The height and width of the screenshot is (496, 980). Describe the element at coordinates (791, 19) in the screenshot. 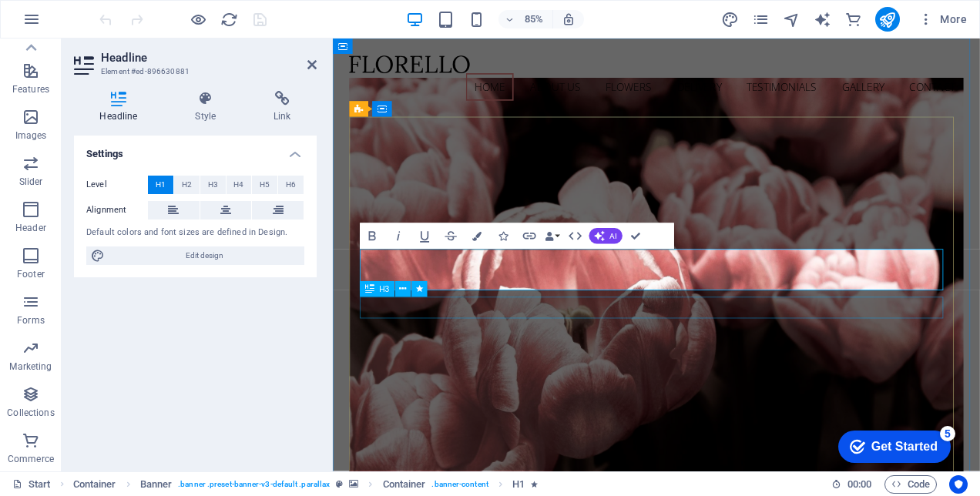

I see `i: Navigator` at that location.